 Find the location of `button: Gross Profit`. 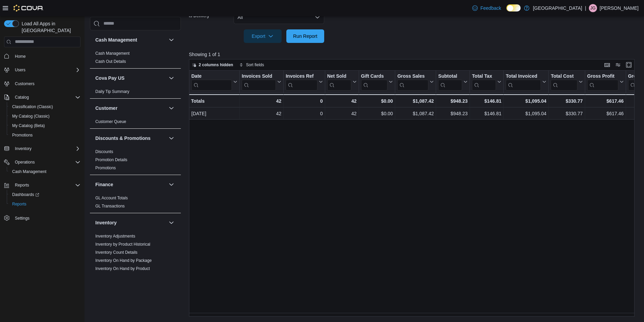

button: Gross Profit is located at coordinates (605, 82).